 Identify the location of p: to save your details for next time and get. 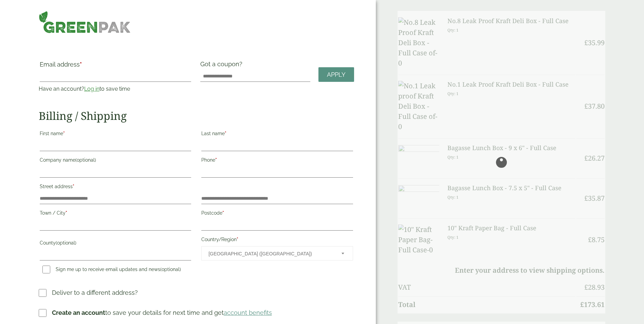
(162, 312).